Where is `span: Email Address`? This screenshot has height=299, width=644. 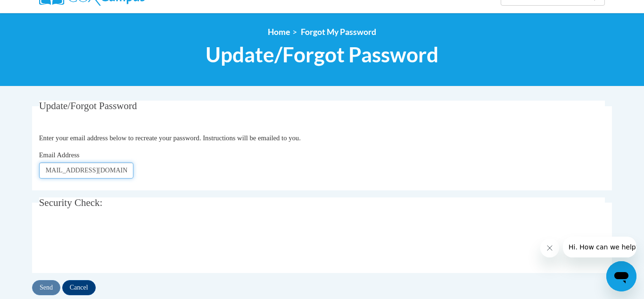
span: Email Address is located at coordinates (59, 155).